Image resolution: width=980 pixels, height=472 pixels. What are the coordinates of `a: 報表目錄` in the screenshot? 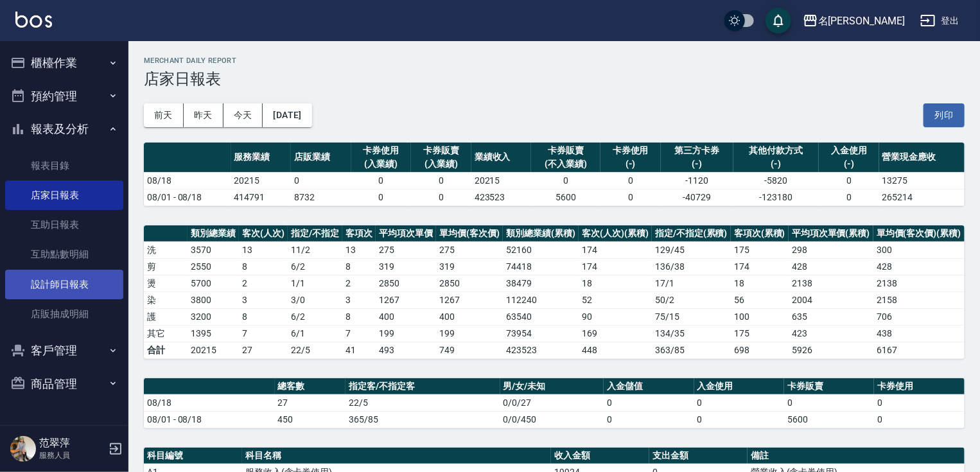 It's located at (64, 165).